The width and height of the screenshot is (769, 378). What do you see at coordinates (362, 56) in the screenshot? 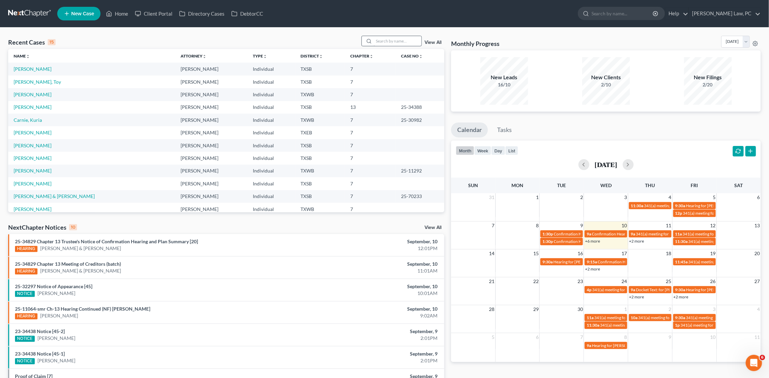
I see `a: Chapterunfold_more` at bounding box center [362, 56].